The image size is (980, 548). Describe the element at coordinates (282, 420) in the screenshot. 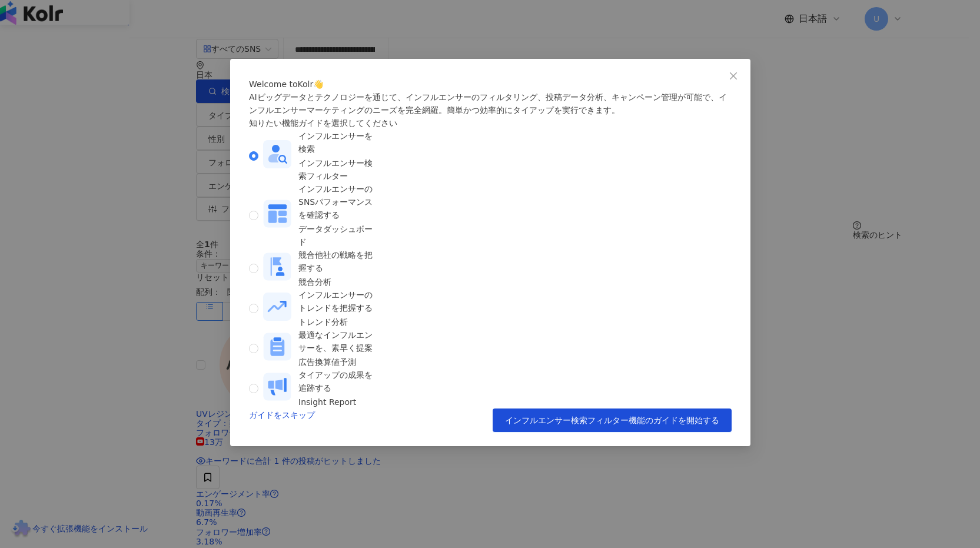

I see `a: ガイドをスキップ` at that location.